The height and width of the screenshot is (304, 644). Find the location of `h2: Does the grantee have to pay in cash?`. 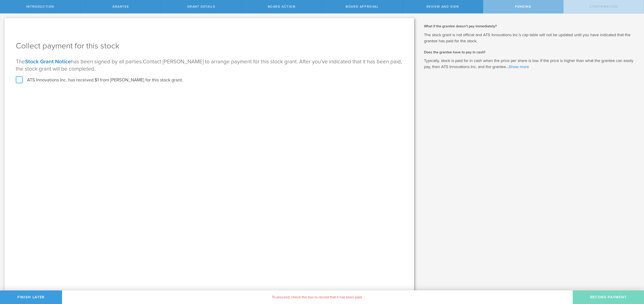

h2: Does the grantee have to pay in cash? is located at coordinates (531, 52).